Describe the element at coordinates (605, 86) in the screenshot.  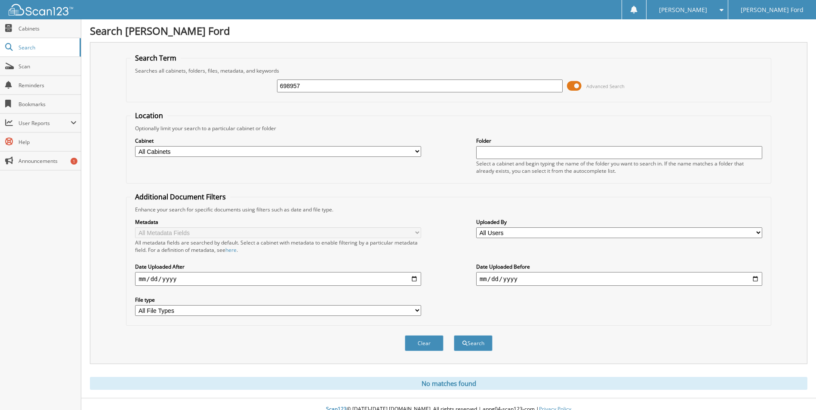
I see `span: Advanced Search` at that location.